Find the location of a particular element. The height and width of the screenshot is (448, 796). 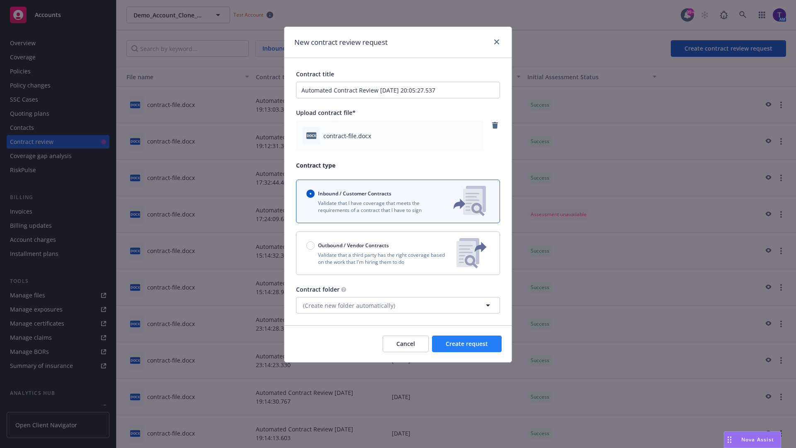

span: Create request is located at coordinates (467, 343).